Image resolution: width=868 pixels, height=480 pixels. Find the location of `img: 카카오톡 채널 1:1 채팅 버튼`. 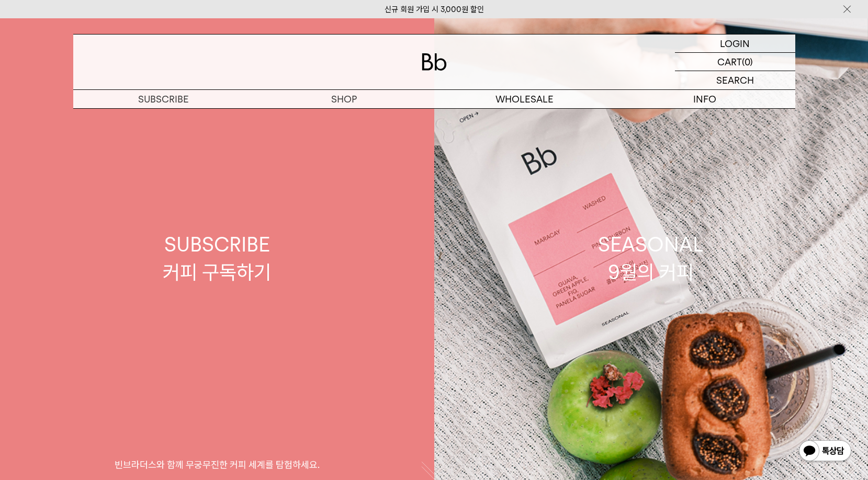

img: 카카오톡 채널 1:1 채팅 버튼 is located at coordinates (825, 452).